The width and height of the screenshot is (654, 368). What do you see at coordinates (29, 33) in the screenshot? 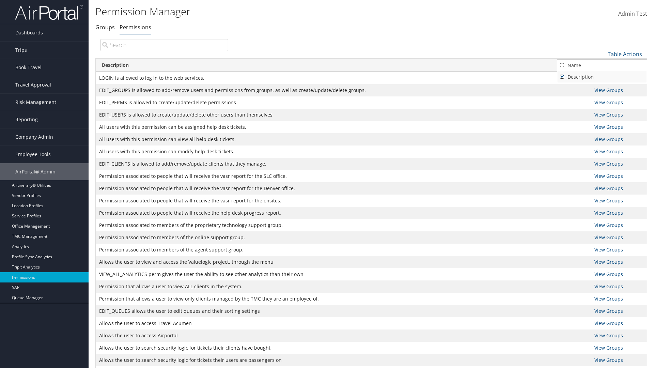
I see `span: Dashboards` at bounding box center [29, 33].